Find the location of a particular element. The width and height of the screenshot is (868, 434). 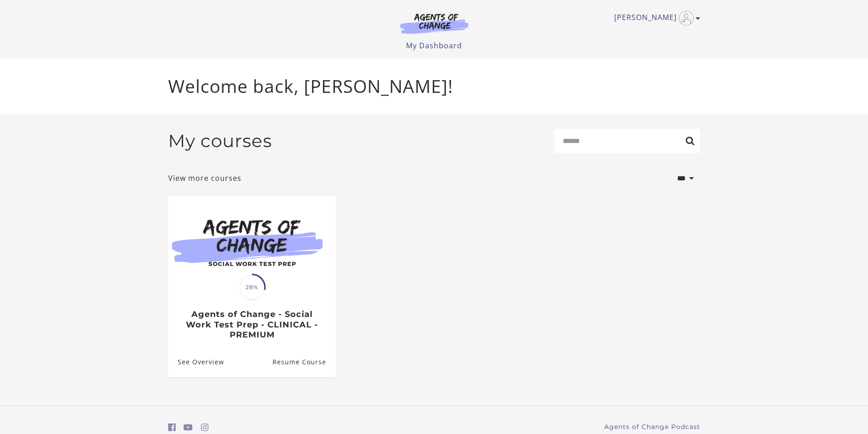

span: 28% is located at coordinates (252, 287).